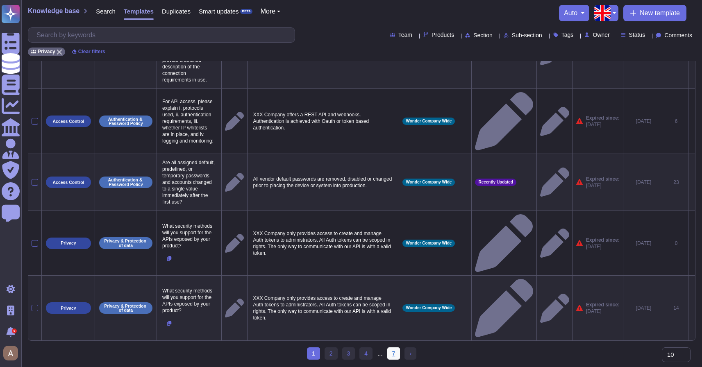 Image resolution: width=702 pixels, height=367 pixels. I want to click on p: XXX Company offers a REST API and webhooks. Authentication is achieved with Oauth or token based ..., so click(323, 121).